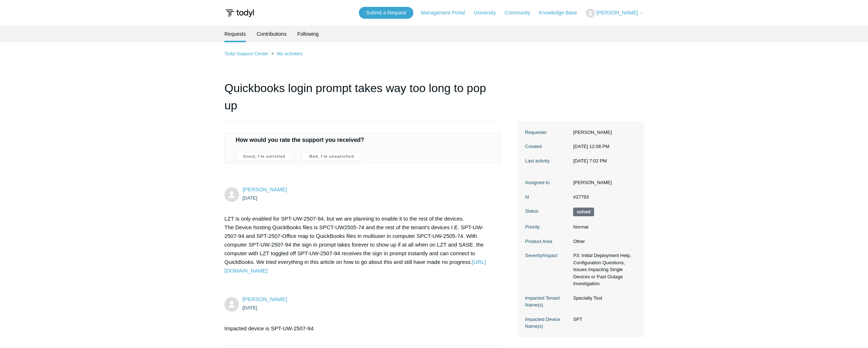 The width and height of the screenshot is (868, 348). I want to click on li: Requests, so click(235, 34).